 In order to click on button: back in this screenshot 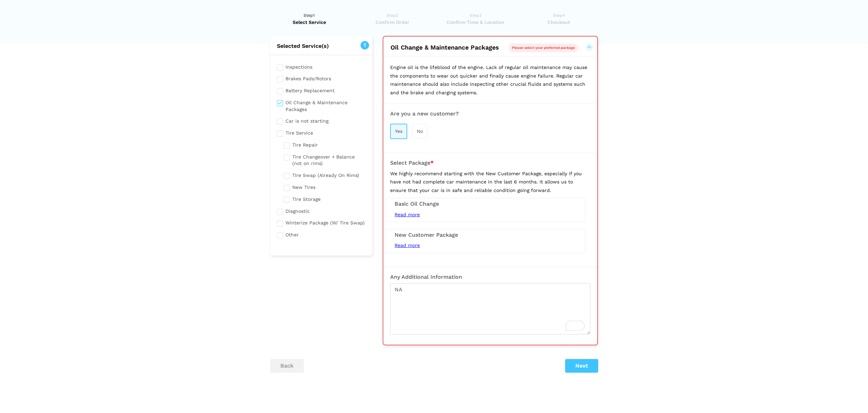, I will do `click(287, 366)`.